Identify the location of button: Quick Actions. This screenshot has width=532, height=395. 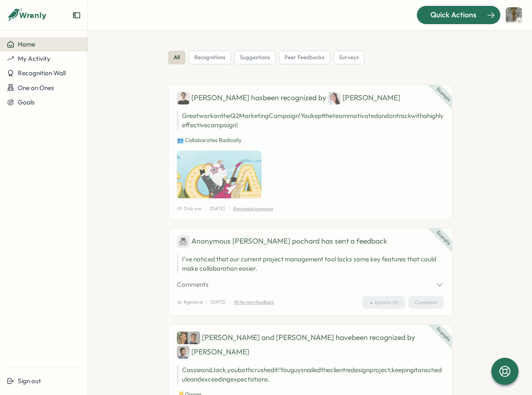
(458, 15).